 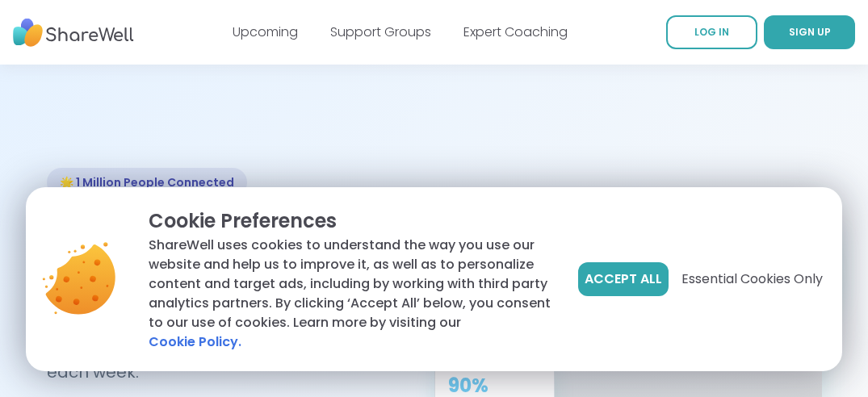 I want to click on a: LOG IN, so click(x=711, y=32).